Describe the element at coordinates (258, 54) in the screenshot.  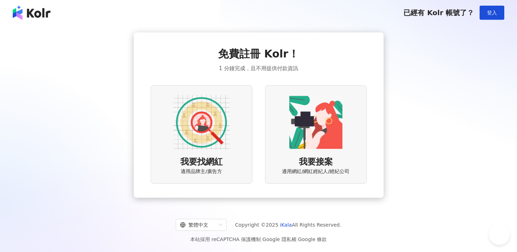
I see `span: 免費註冊 Kolr！` at that location.